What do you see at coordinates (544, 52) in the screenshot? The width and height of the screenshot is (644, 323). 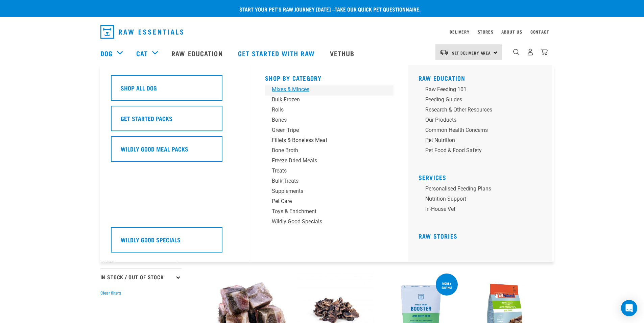 I see `img: home-icon@2x.png` at bounding box center [544, 52].